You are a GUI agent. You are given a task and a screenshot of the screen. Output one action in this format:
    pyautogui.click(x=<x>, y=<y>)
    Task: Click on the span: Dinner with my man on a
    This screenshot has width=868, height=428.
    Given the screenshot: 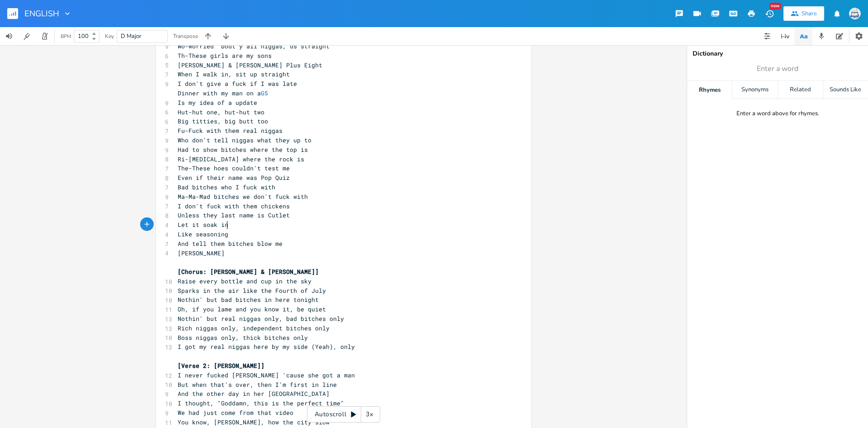 What is the action you would take?
    pyautogui.click(x=223, y=93)
    